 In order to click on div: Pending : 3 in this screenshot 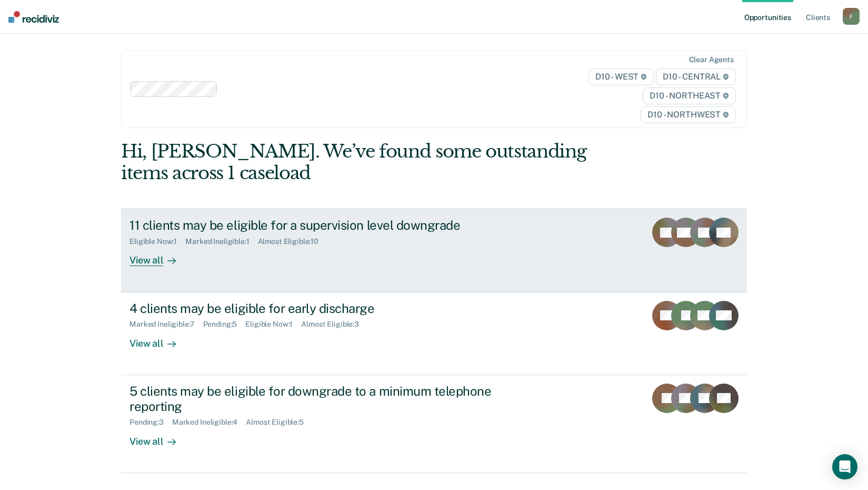, I will do `click(150, 421)`.